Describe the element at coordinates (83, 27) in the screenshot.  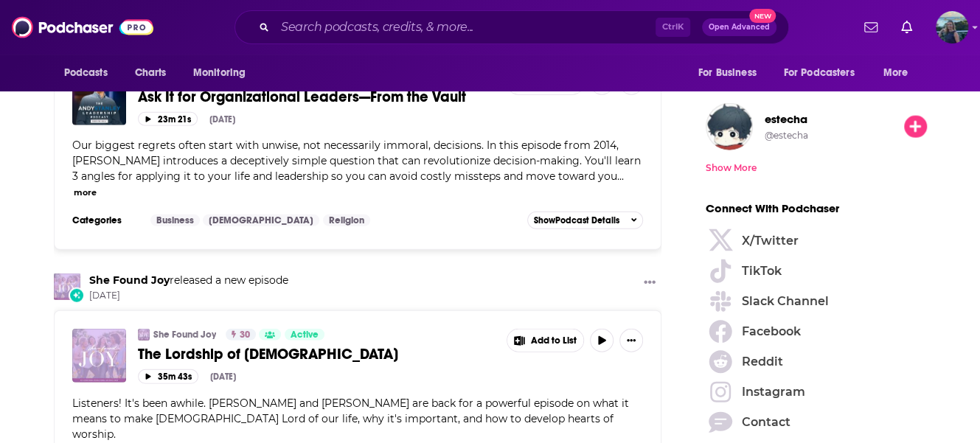
I see `img: Podchaser - Follow, Share and Rate Podcasts` at that location.